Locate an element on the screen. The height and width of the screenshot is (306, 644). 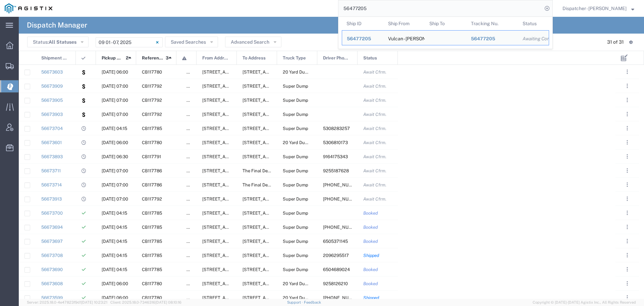
span: Reference is located at coordinates (153, 58).